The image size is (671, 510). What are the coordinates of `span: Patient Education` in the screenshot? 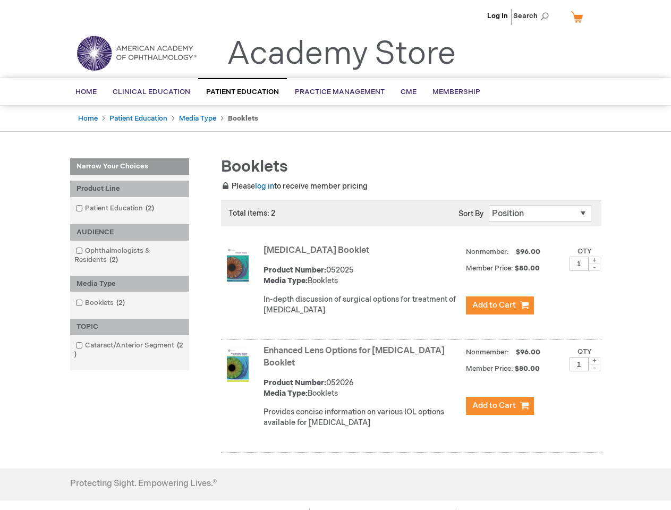 It's located at (242, 92).